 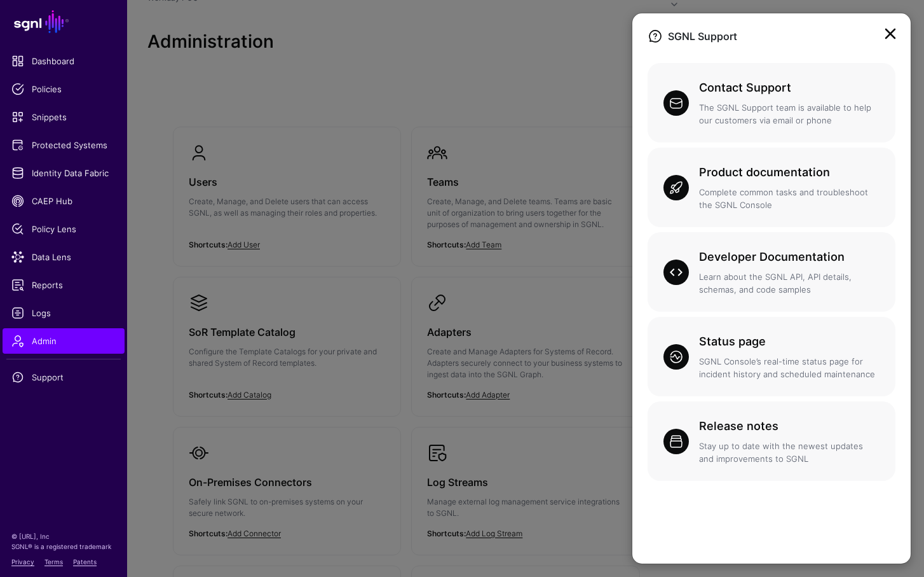 What do you see at coordinates (782, 37) in the screenshot?
I see `h2: SGNL Support` at bounding box center [782, 37].